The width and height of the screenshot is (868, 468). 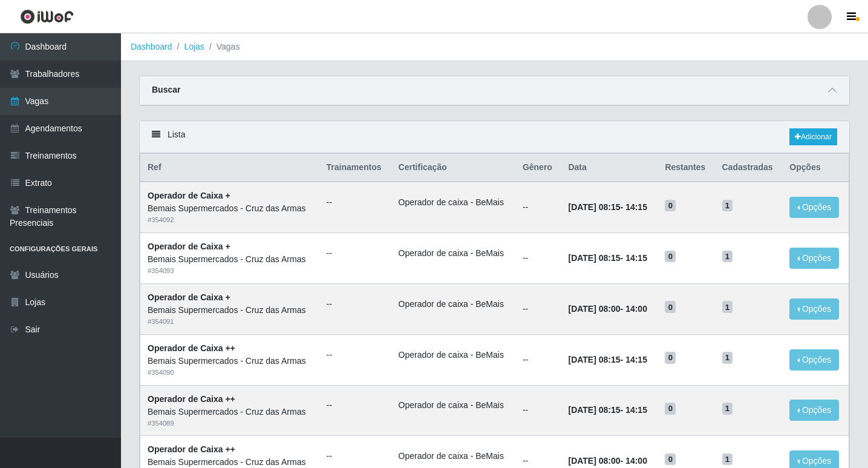 I want to click on div: Lista, so click(x=494, y=137).